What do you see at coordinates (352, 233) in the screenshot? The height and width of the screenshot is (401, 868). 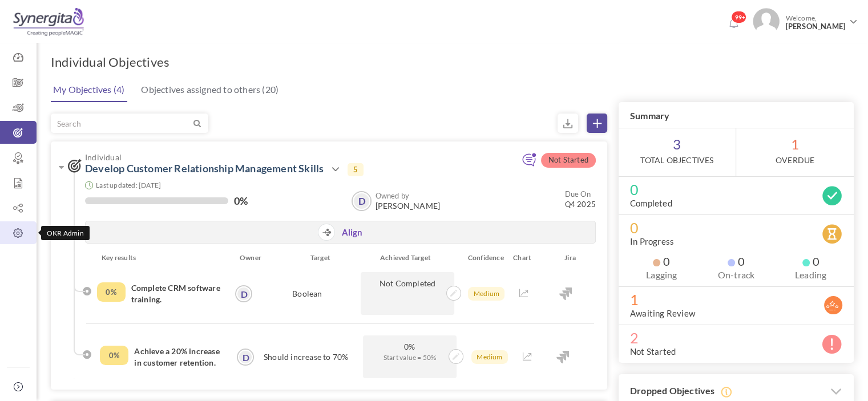 I see `a: Align` at bounding box center [352, 233].